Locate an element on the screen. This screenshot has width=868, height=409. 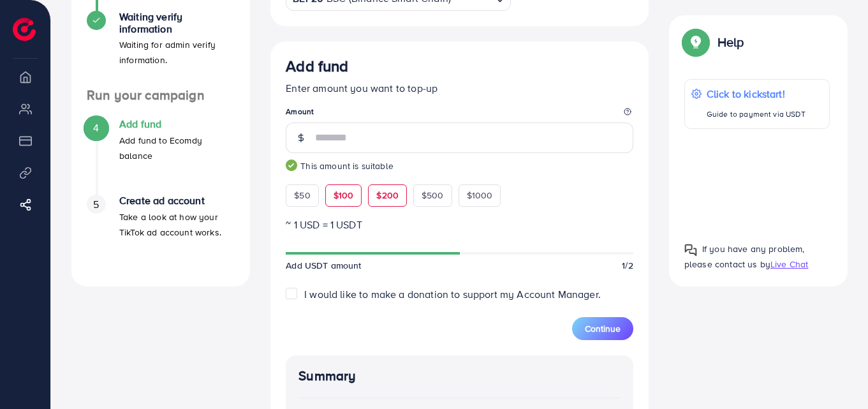
span: Continue is located at coordinates (602, 328).